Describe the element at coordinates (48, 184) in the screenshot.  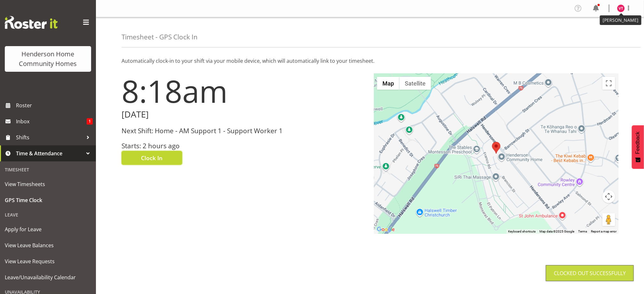
I see `a: View Timesheets` at that location.